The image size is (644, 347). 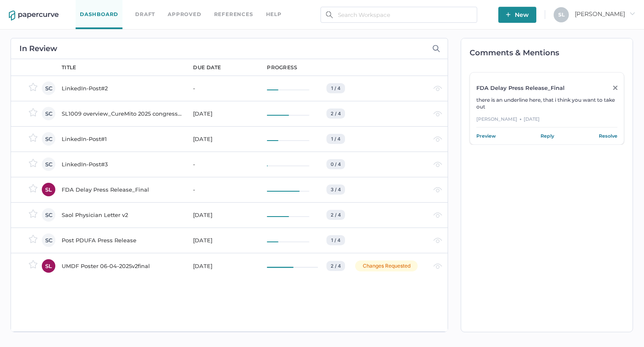 I want to click on div: title, so click(x=69, y=68).